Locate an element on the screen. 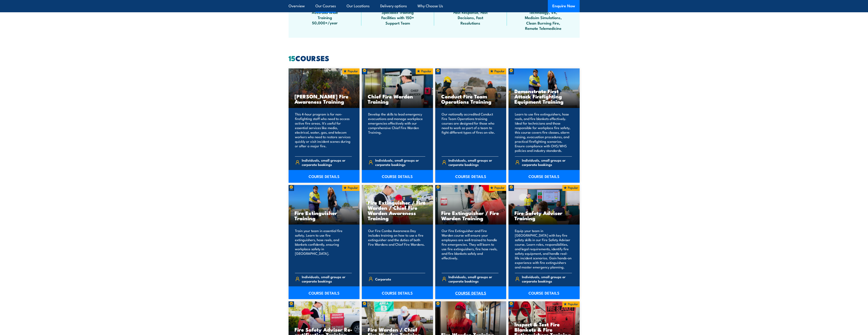 This screenshot has height=335, width=868. p: Develop the skills to lead emergency evacuations and manage workplace emergencies effectively wit... is located at coordinates (397, 132).